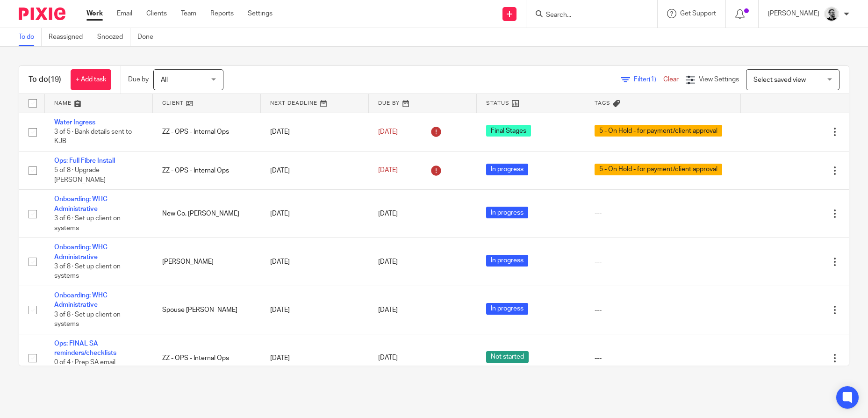 This screenshot has width=868, height=418. I want to click on span: Filter, so click(648, 79).